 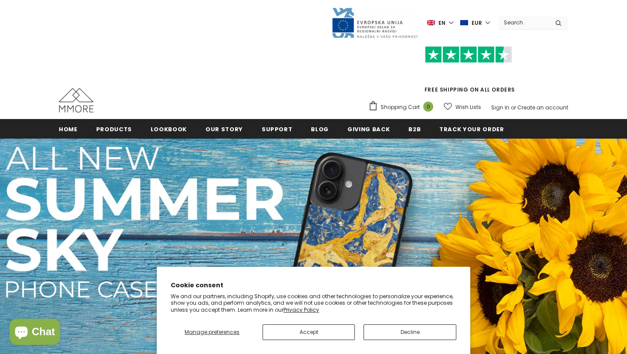 What do you see at coordinates (375, 23) in the screenshot?
I see `img: Javni Razpis` at bounding box center [375, 23].